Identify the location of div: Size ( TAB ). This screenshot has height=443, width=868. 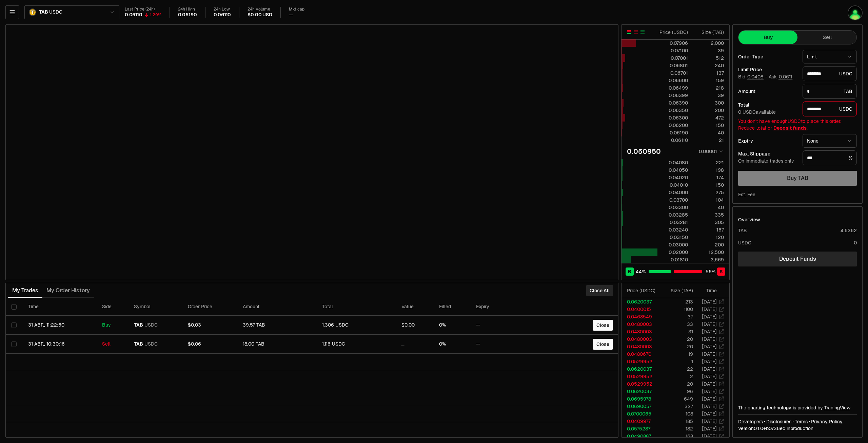
(680, 290).